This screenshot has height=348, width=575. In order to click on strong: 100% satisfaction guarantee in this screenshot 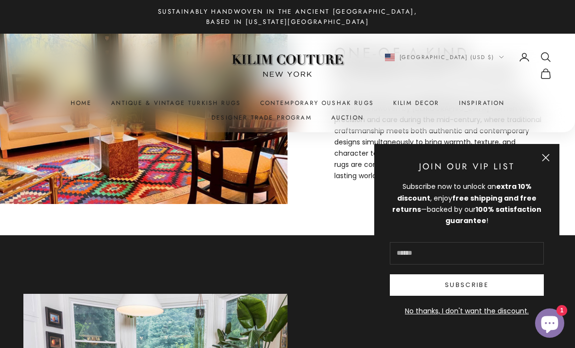, I will do `click(493, 214)`.